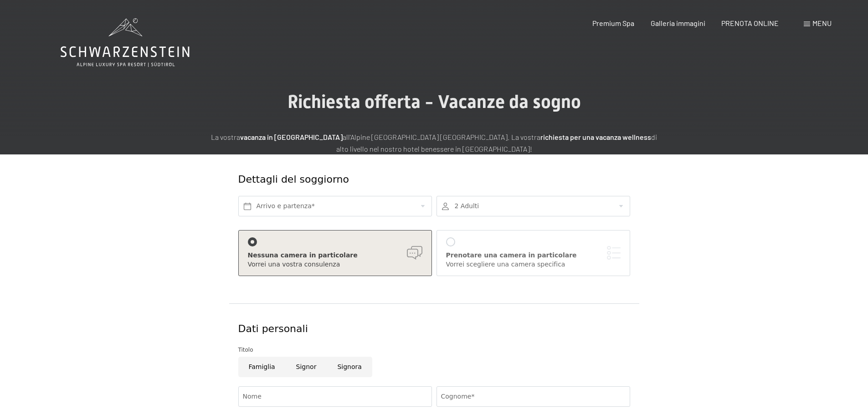  What do you see at coordinates (533, 265) in the screenshot?
I see `div: Vorrei scegliere una camera specifica` at bounding box center [533, 265].